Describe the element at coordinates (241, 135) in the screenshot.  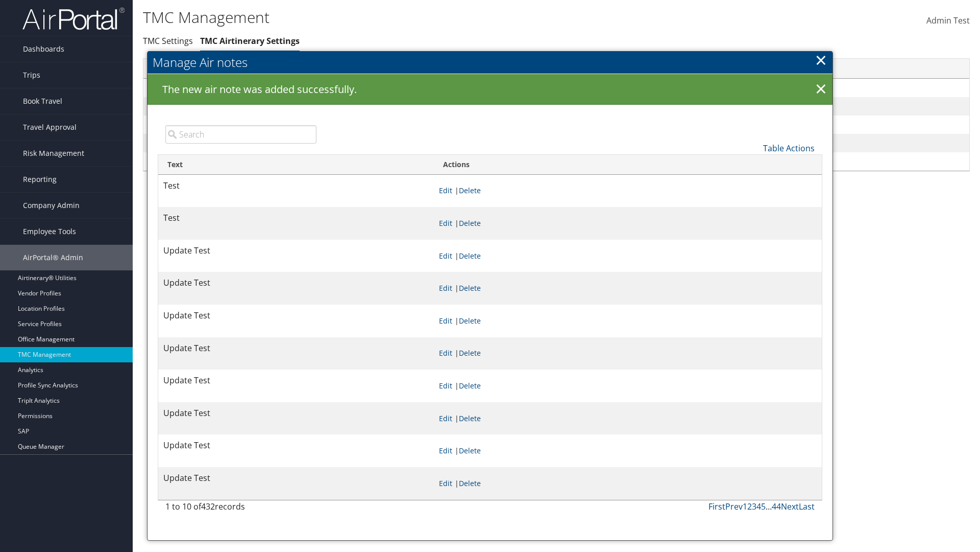
I see `input: Search` at that location.